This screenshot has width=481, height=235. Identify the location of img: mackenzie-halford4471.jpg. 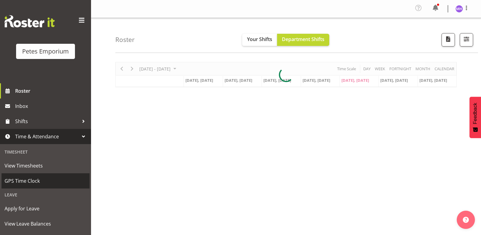
(459, 9).